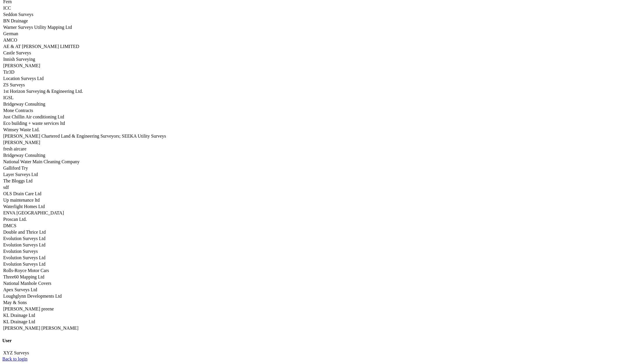 Image resolution: width=628 pixels, height=364 pixels. What do you see at coordinates (41, 162) in the screenshot?
I see `a: National Water Main Cleaning Company` at bounding box center [41, 162].